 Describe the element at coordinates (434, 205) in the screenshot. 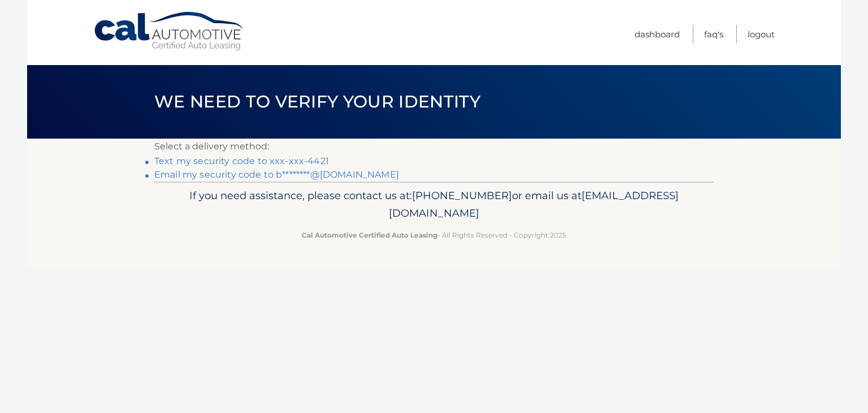

I see `p: If you need assistance, please contact us at: or email us at` at that location.